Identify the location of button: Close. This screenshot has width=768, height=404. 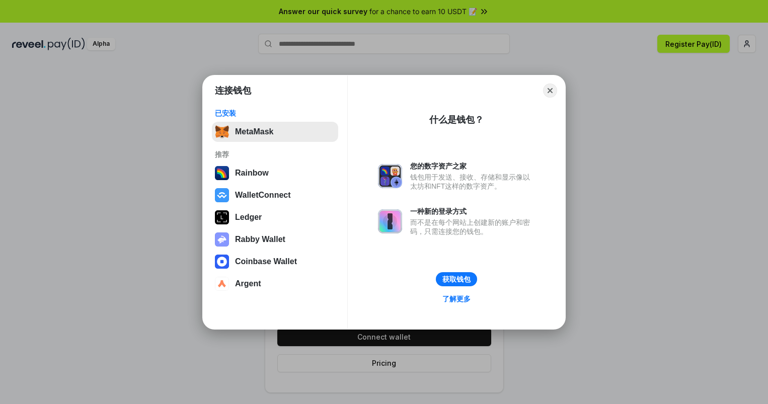
(550, 91).